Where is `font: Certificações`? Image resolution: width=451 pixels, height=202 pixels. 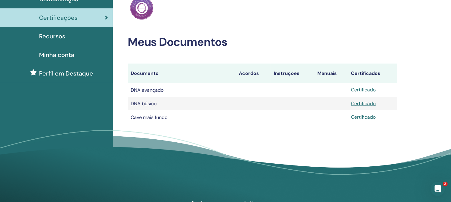
font: Certificações is located at coordinates (58, 18).